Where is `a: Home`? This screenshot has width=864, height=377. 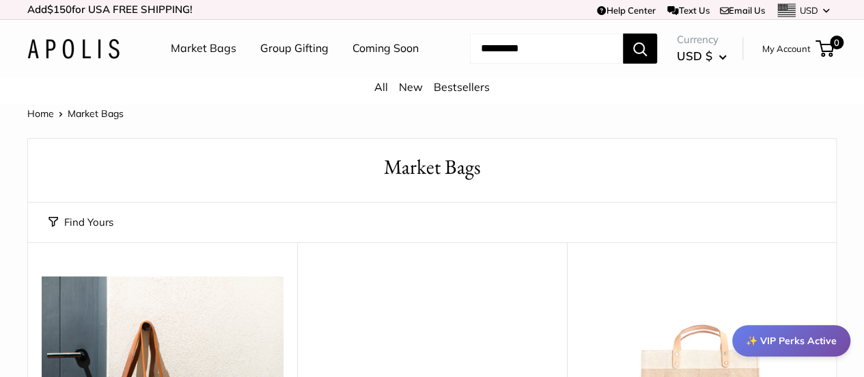 a: Home is located at coordinates (40, 113).